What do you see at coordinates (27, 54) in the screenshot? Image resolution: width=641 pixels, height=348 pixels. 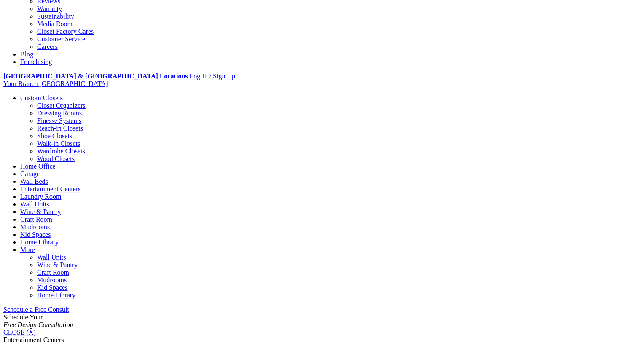 I see `a: Blog` at bounding box center [27, 54].